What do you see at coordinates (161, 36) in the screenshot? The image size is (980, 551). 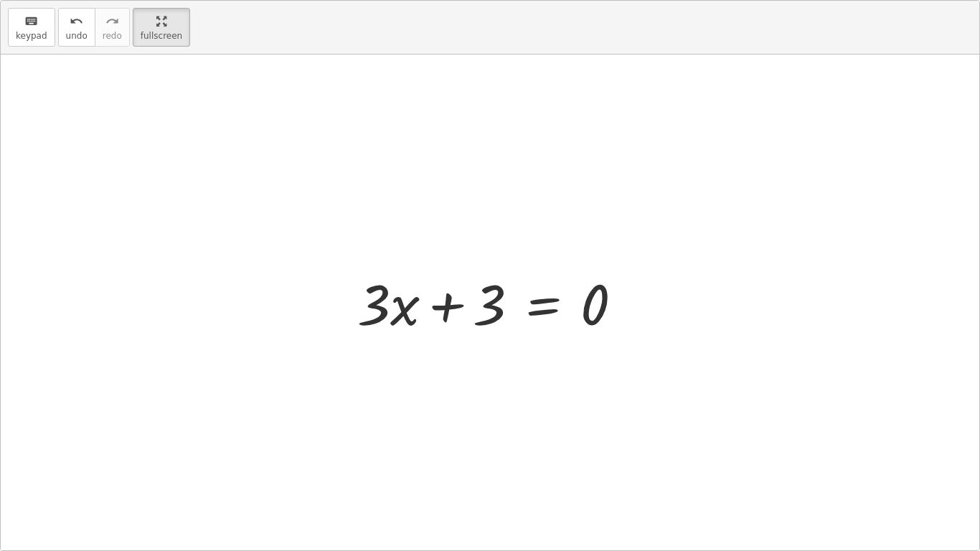 I see `span: fullscreen` at bounding box center [161, 36].